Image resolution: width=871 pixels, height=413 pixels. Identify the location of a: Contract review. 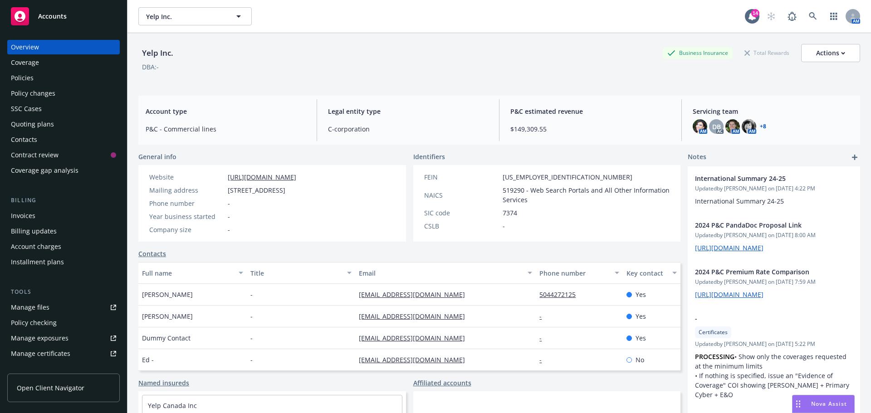
(64, 155).